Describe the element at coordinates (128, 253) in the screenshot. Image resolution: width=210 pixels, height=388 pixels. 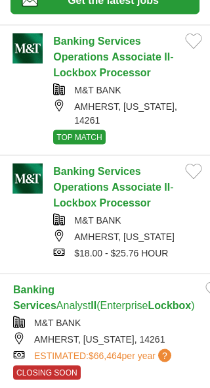
I see `div: $18.00 - $25.76 HOUR` at that location.